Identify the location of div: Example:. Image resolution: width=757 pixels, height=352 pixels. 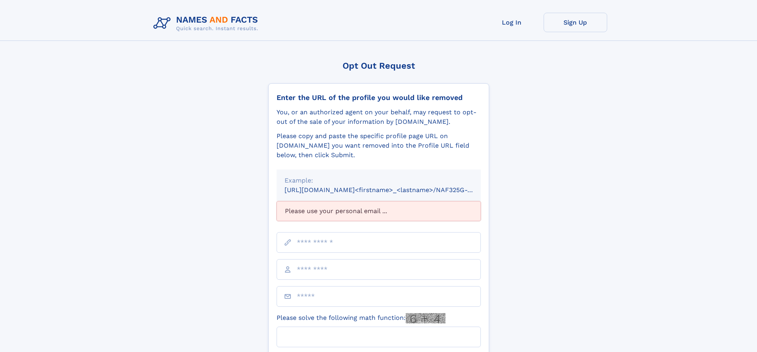
(379, 181).